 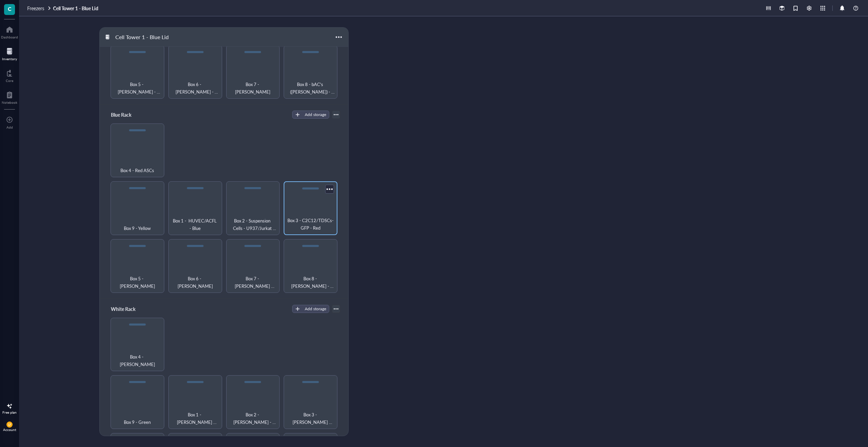 I want to click on div: Cell Tower 1 - Blue Lid, so click(x=142, y=37).